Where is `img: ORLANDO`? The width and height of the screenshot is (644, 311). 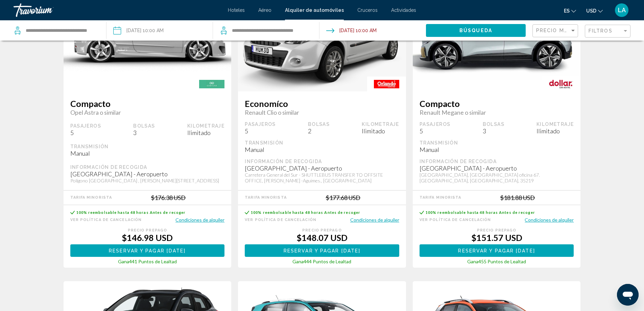
img: ORLANDO is located at coordinates (386, 84).